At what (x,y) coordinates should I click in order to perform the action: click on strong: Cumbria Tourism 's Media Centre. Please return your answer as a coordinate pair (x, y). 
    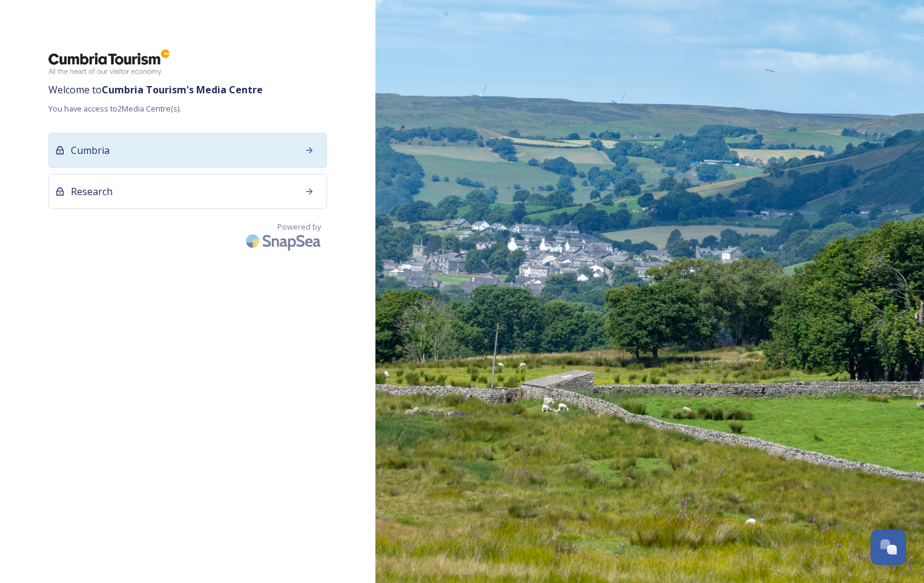
    Looking at the image, I should click on (182, 90).